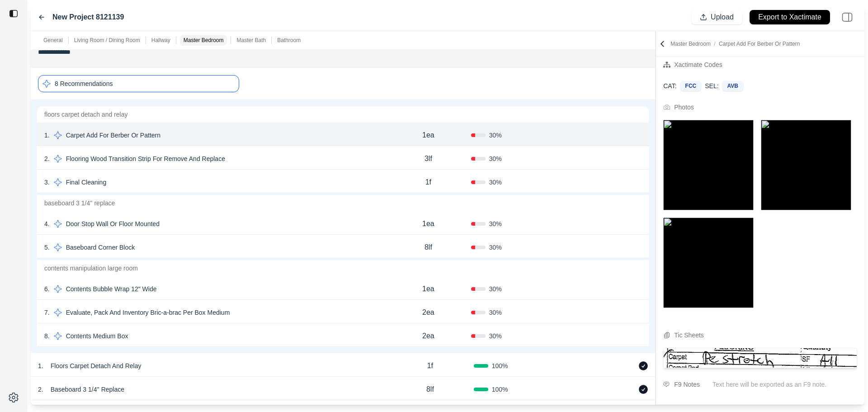 The width and height of the screenshot is (868, 412). Describe the element at coordinates (88, 17) in the screenshot. I see `label: New Project 8121139` at that location.